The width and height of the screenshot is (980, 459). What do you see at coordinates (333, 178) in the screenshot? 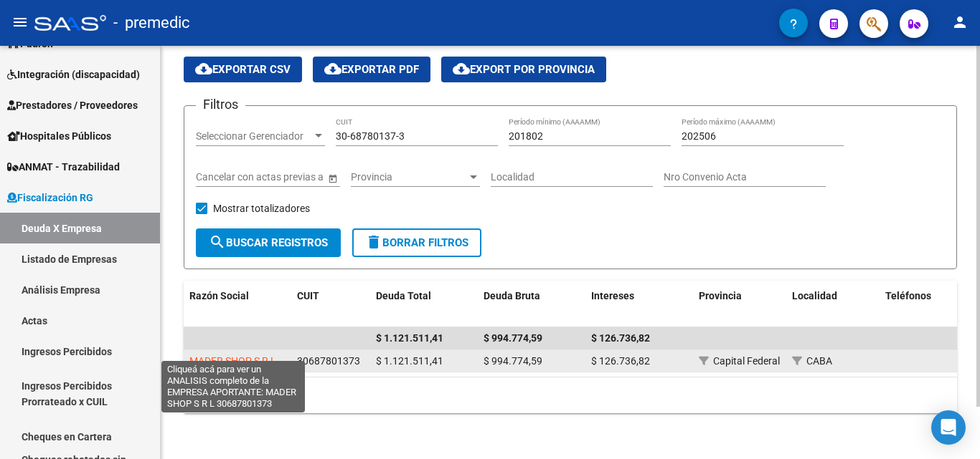
I see `button: Open calendar` at bounding box center [333, 178].